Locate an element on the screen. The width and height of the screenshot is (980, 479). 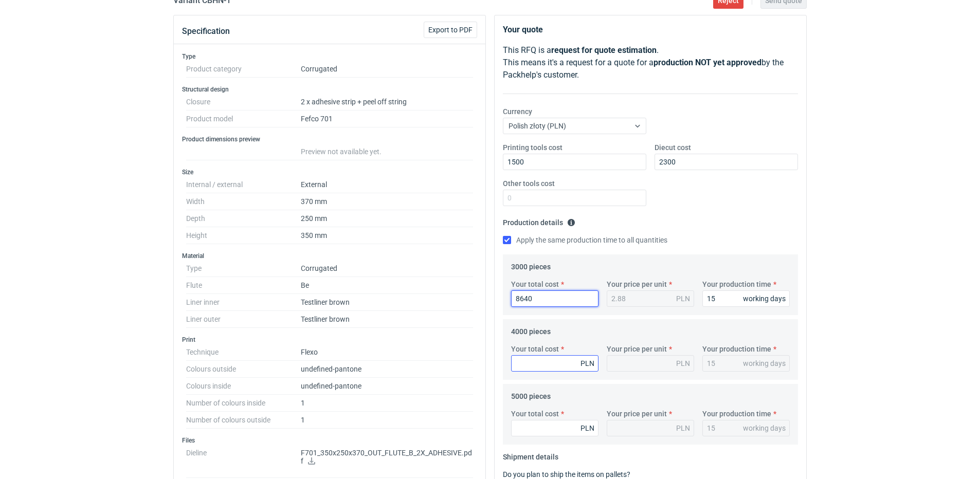
dd: 350 mm is located at coordinates (387, 236).